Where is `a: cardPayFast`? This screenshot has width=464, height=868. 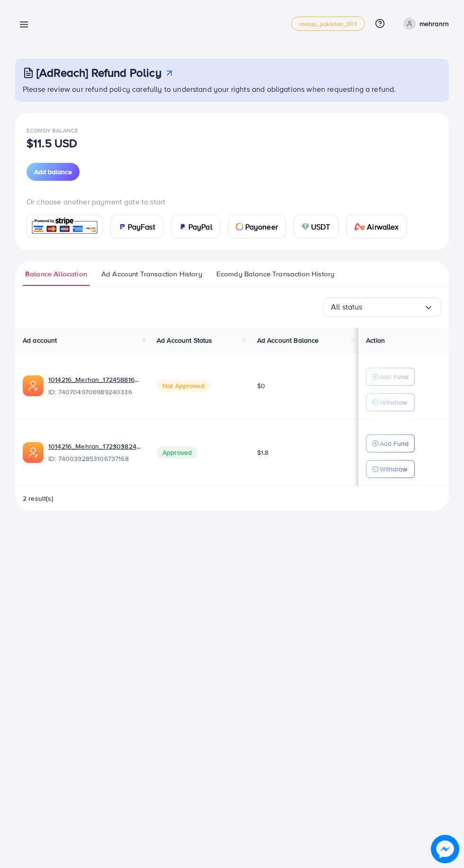 a: cardPayFast is located at coordinates (137, 226).